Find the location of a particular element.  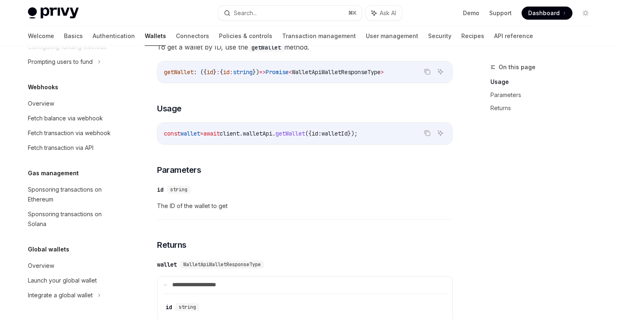

a: Security is located at coordinates (439, 36).